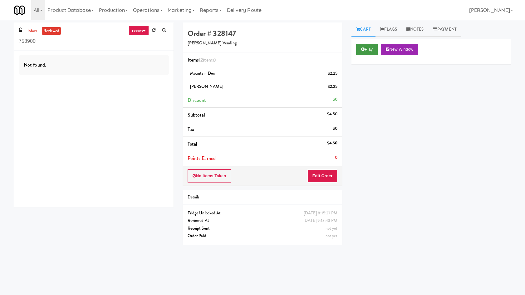 This screenshot has width=525, height=295. I want to click on button: Play, so click(367, 49).